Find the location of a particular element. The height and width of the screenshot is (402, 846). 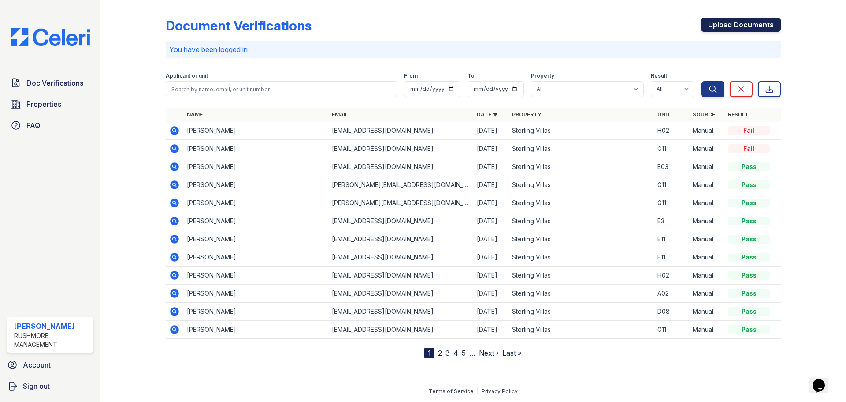

div: Rushmore Management is located at coordinates (52, 340).